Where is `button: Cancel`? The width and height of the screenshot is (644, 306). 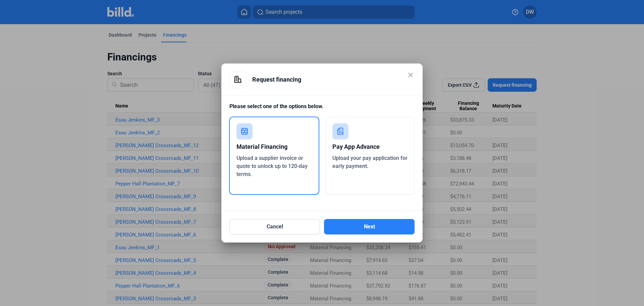 button: Cancel is located at coordinates (275, 227).